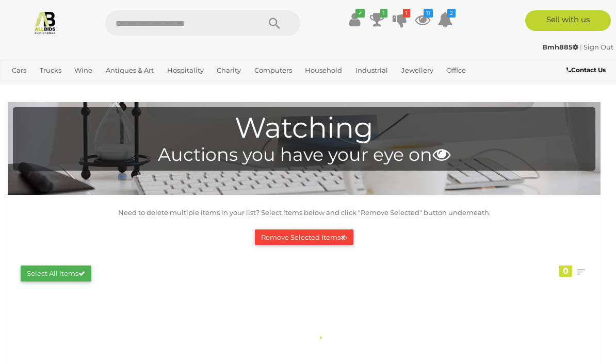 The image size is (616, 364). Describe the element at coordinates (129, 70) in the screenshot. I see `a: Antiques & Art` at that location.